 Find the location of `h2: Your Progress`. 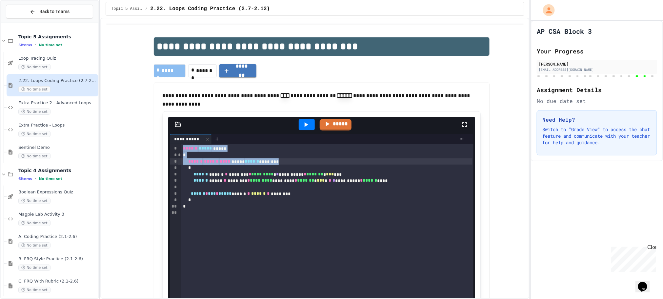

h2: Your Progress is located at coordinates (597, 51).